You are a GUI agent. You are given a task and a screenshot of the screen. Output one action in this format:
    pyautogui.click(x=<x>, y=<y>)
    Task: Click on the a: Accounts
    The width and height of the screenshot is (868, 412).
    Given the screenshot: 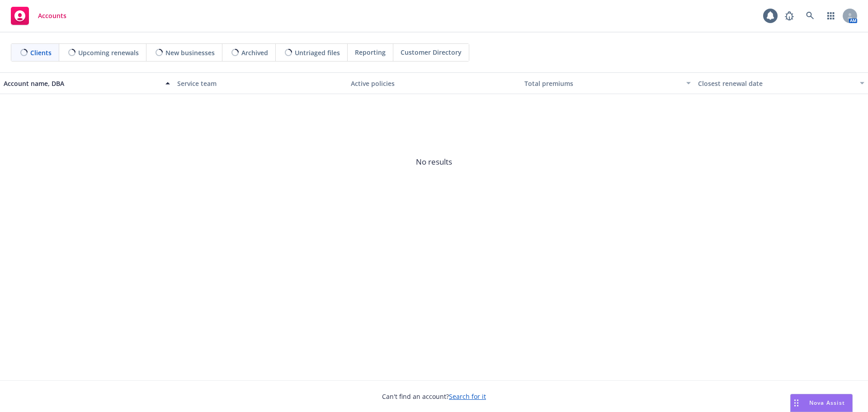 What is the action you would take?
    pyautogui.click(x=39, y=16)
    